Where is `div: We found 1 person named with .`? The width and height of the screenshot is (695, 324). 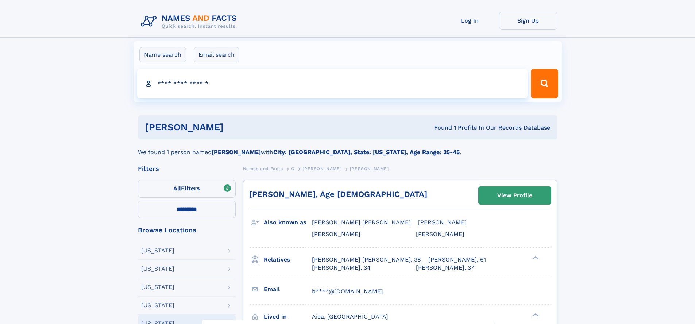
div: We found 1 person named with . is located at coordinates (348, 148).